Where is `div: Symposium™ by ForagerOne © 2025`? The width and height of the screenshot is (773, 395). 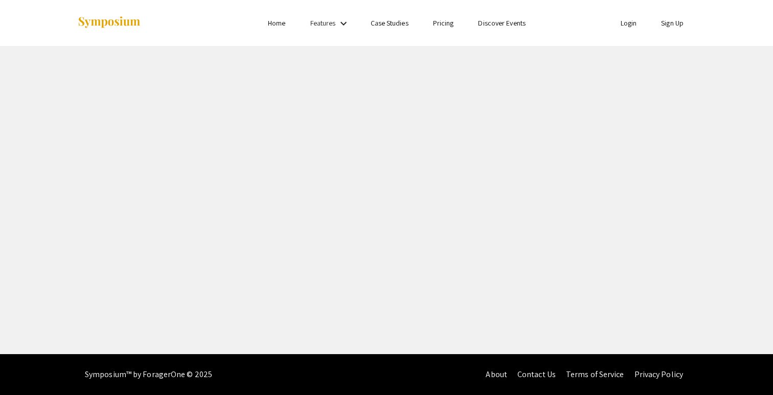 div: Symposium™ by ForagerOne © 2025 is located at coordinates (148, 375).